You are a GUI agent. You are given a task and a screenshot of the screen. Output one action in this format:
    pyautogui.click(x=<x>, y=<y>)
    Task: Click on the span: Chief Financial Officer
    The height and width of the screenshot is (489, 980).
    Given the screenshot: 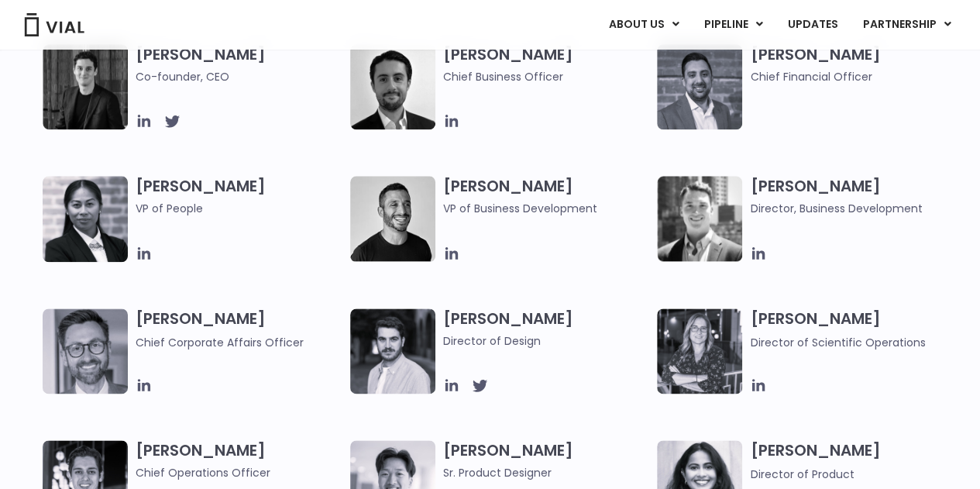 What is the action you would take?
    pyautogui.click(x=853, y=77)
    